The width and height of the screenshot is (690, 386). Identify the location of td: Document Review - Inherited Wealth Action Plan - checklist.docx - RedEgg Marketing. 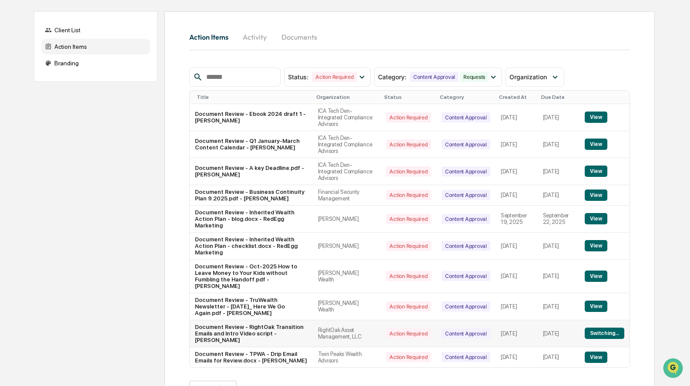
(251, 246).